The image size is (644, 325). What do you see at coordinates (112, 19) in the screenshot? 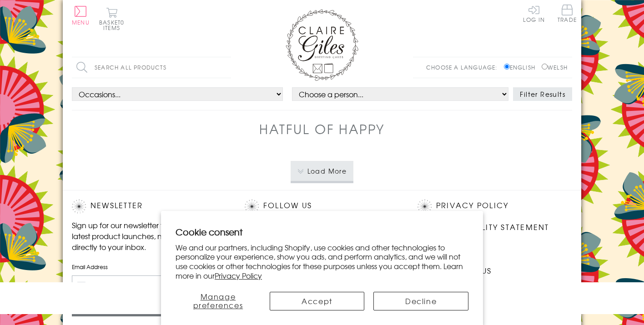
I see `button: Basket0 items` at bounding box center [112, 19].